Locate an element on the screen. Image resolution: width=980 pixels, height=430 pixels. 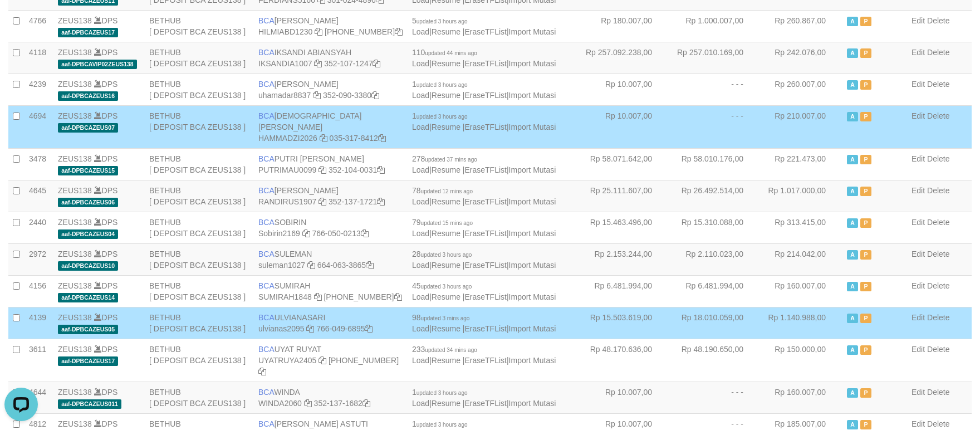
span: aaf-DPBCAZEUS14 is located at coordinates (88, 297).